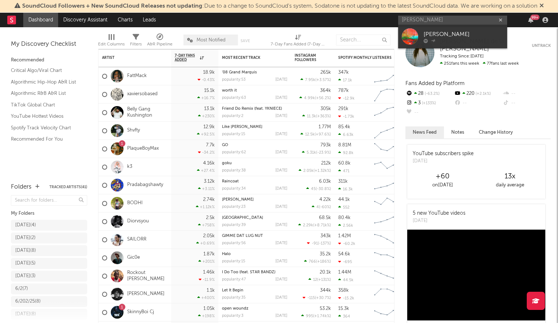  Describe the element at coordinates (323, 80) in the screenshot. I see `span: +3.57 %` at that location.